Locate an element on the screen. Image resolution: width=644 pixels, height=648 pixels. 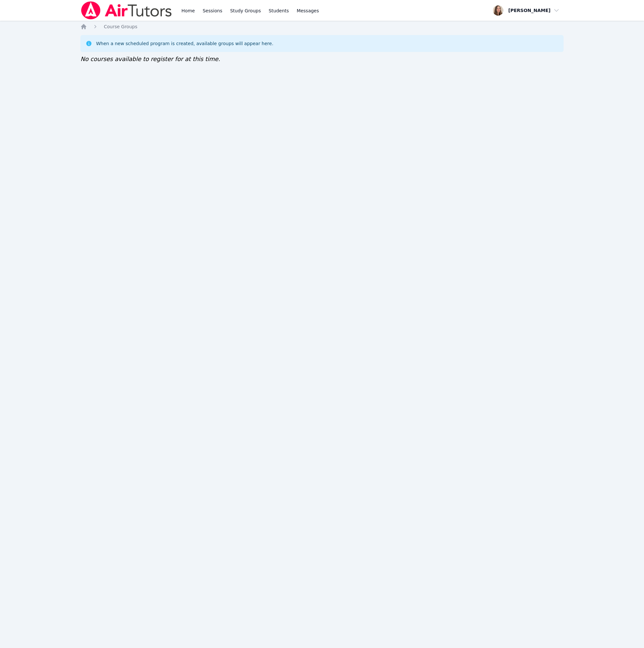
span: Course Groups is located at coordinates (120, 27).